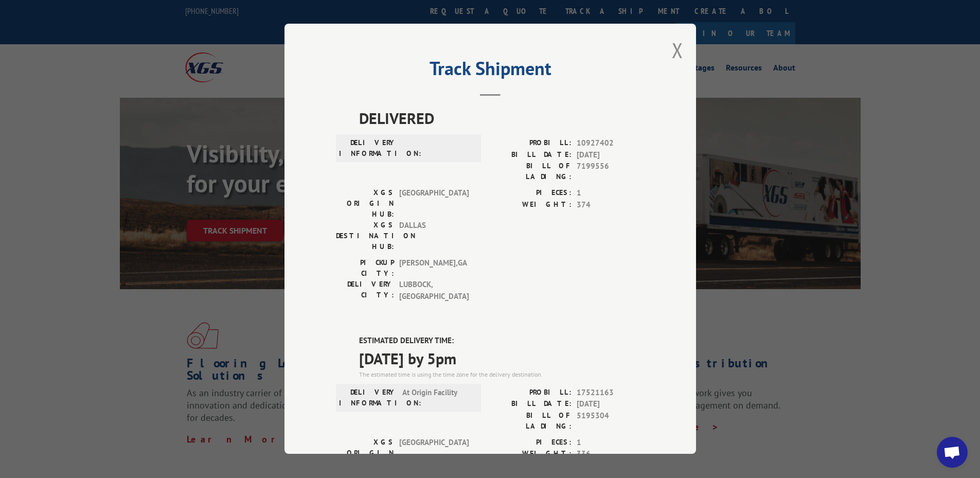 Image resolution: width=980 pixels, height=478 pixels. Describe the element at coordinates (490, 71) in the screenshot. I see `h2: Track Shipment` at that location.